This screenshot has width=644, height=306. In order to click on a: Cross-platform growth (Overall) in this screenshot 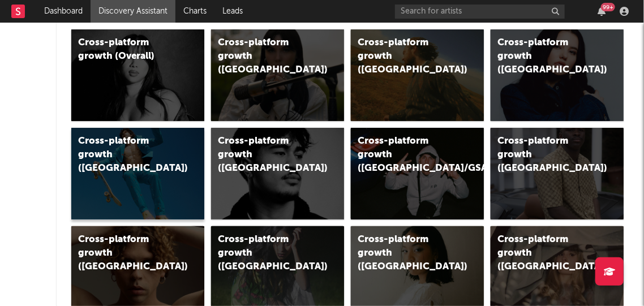, I will do `click(138, 75)`.